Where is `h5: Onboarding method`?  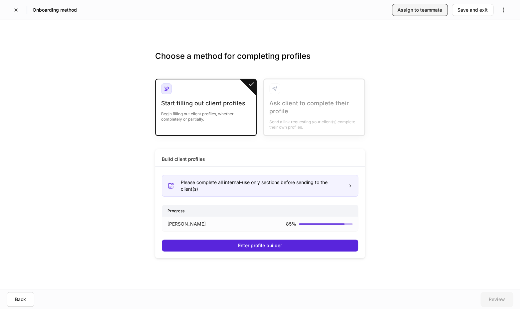 h5: Onboarding method is located at coordinates (55, 10).